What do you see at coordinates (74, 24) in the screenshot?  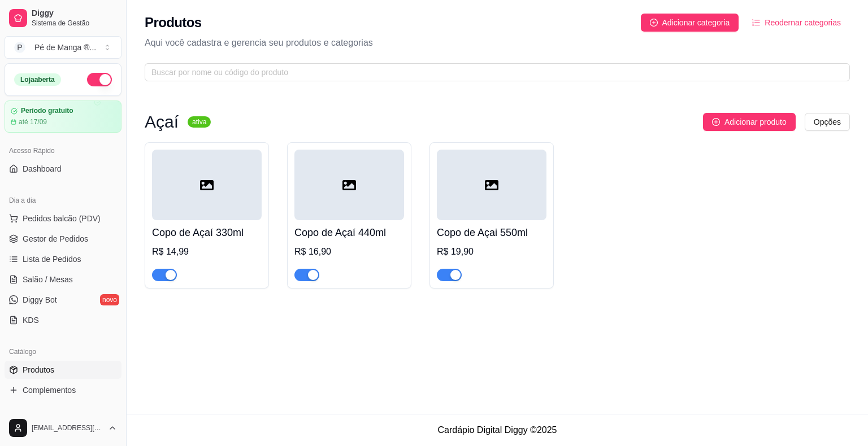 I see `span: Sistema de Gestão` at bounding box center [74, 24].